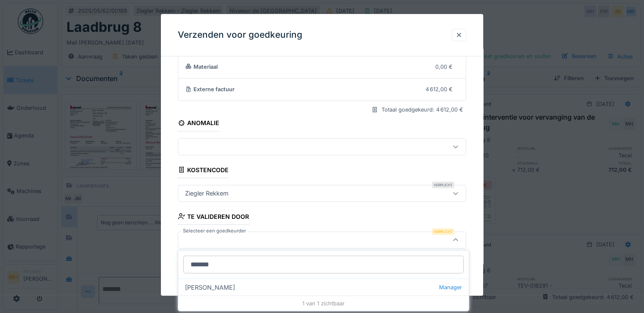 The width and height of the screenshot is (644, 313). I want to click on div: 4 612,00 €, so click(439, 89).